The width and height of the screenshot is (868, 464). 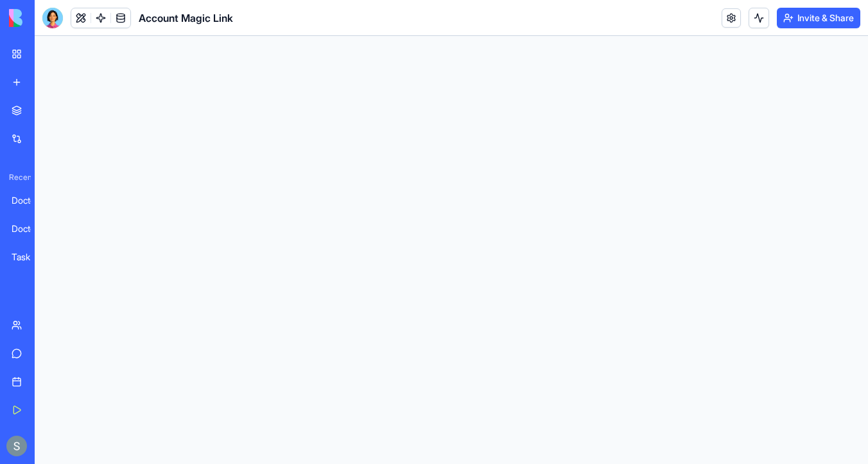 I want to click on img: logo, so click(x=49, y=18).